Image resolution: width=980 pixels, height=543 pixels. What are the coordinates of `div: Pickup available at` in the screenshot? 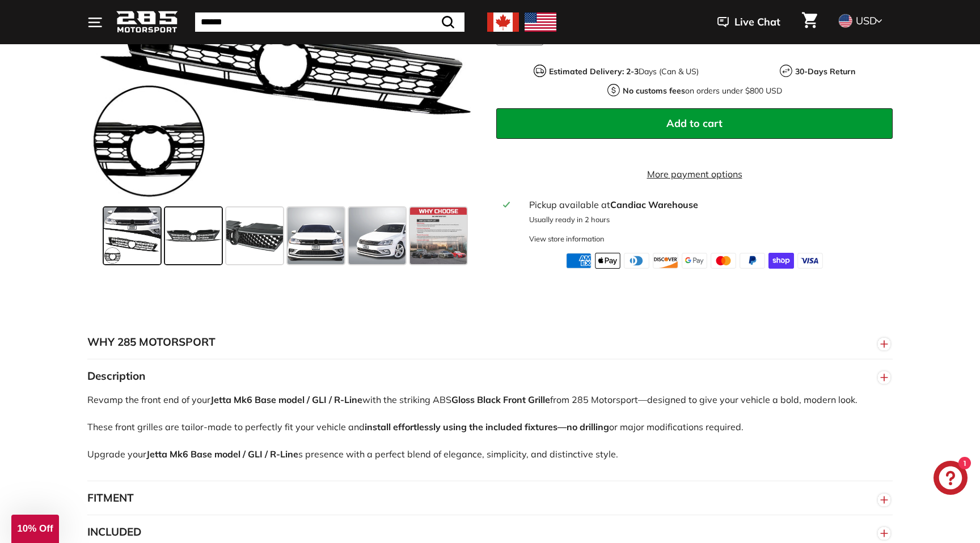 It's located at (708, 205).